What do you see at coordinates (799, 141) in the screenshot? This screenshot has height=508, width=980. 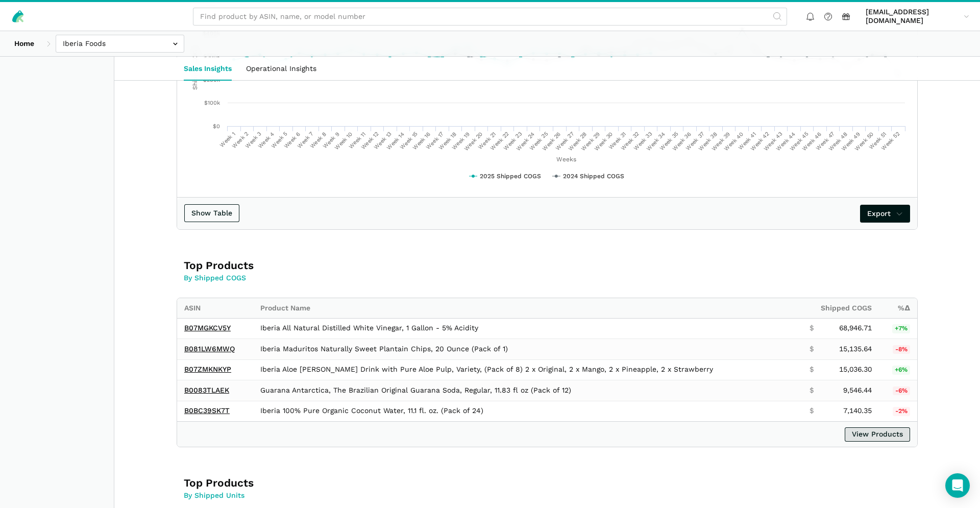 I see `tspan: Week 45` at bounding box center [799, 141].